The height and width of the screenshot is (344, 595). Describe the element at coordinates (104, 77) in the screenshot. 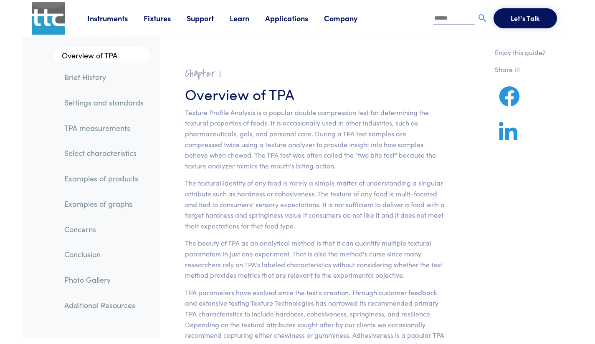

I see `a: Brief History` at that location.